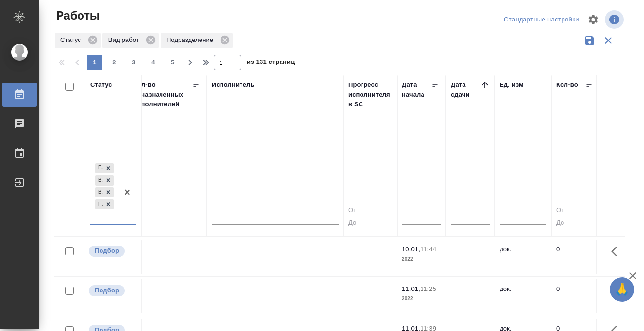  What do you see at coordinates (417, 90) in the screenshot?
I see `div: Дата начала` at bounding box center [417, 90].